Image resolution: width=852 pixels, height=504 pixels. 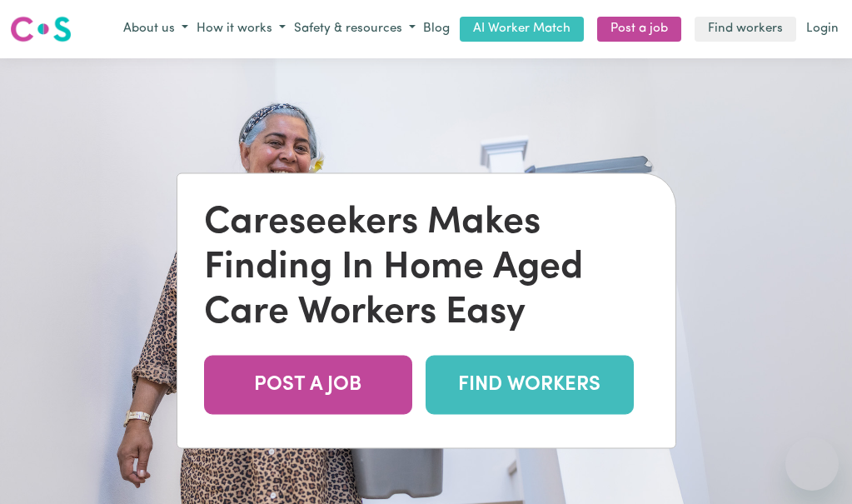 I want to click on a: Post a job, so click(x=639, y=29).